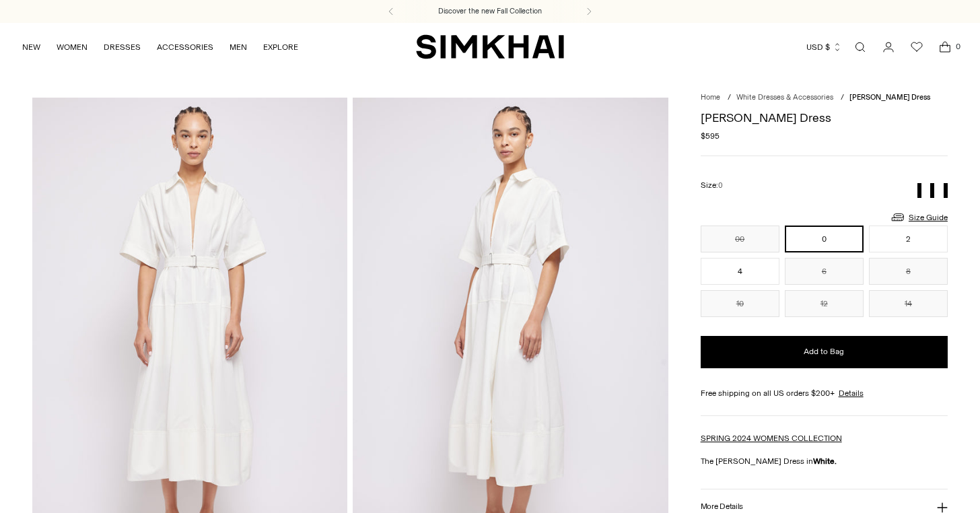 This screenshot has width=980, height=513. I want to click on button: Add to Bag, so click(823, 352).